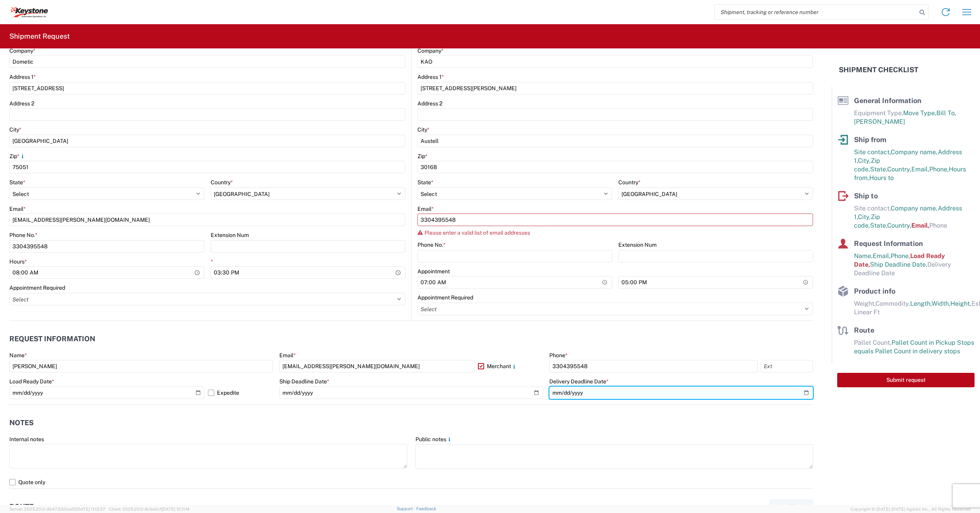 The image size is (980, 513). What do you see at coordinates (40, 36) in the screenshot?
I see `h2: Shipment Request` at bounding box center [40, 36].